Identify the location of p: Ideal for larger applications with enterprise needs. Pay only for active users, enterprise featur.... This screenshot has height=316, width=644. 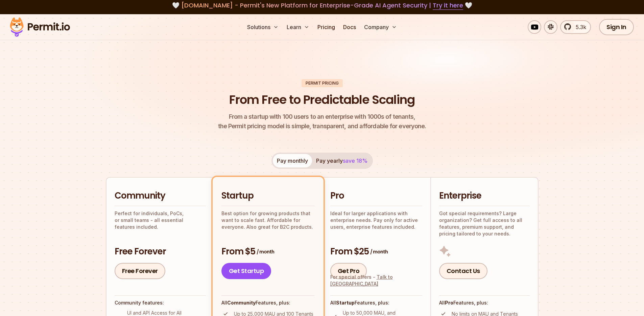
(376, 220).